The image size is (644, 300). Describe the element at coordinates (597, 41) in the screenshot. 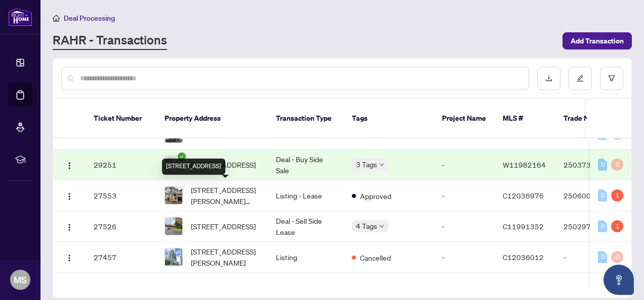

I see `button: Add Transaction` at that location.